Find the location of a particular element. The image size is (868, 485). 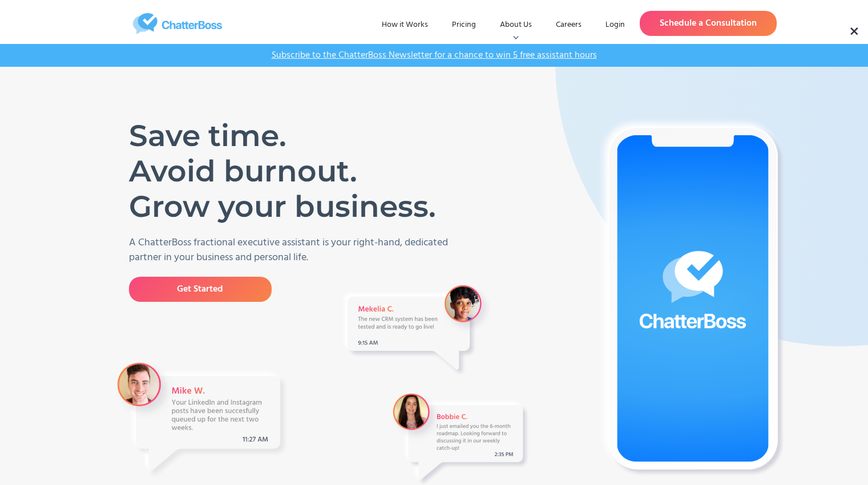

a: Get Started is located at coordinates (200, 289).